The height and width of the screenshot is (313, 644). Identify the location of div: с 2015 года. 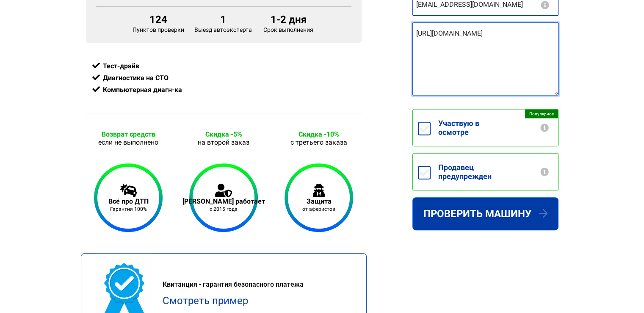
(224, 209).